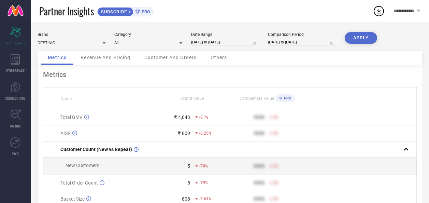 The height and width of the screenshot is (203, 429). I want to click on span: Total GMV, so click(71, 117).